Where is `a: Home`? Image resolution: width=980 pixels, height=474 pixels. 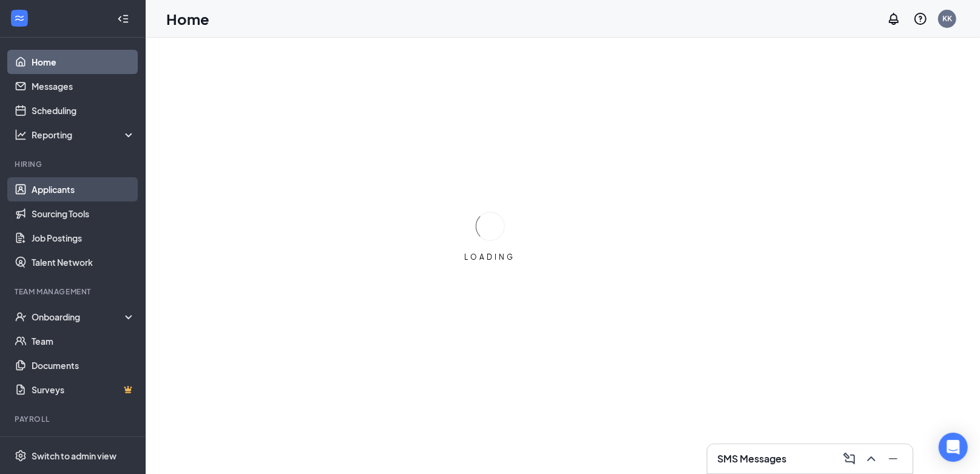
a: Home is located at coordinates (83, 62).